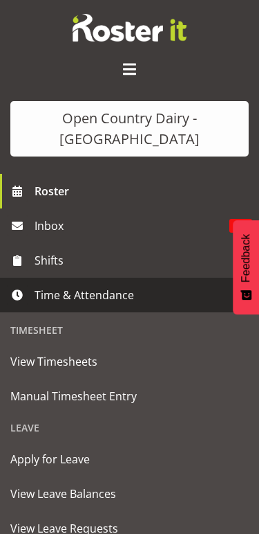  Describe the element at coordinates (133, 260) in the screenshot. I see `span: Shifts` at that location.